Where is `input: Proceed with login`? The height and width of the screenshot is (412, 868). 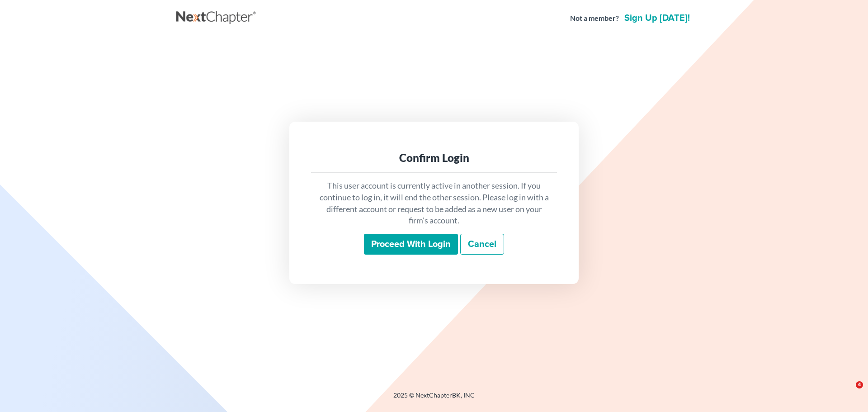
input: Proceed with login is located at coordinates (411, 244).